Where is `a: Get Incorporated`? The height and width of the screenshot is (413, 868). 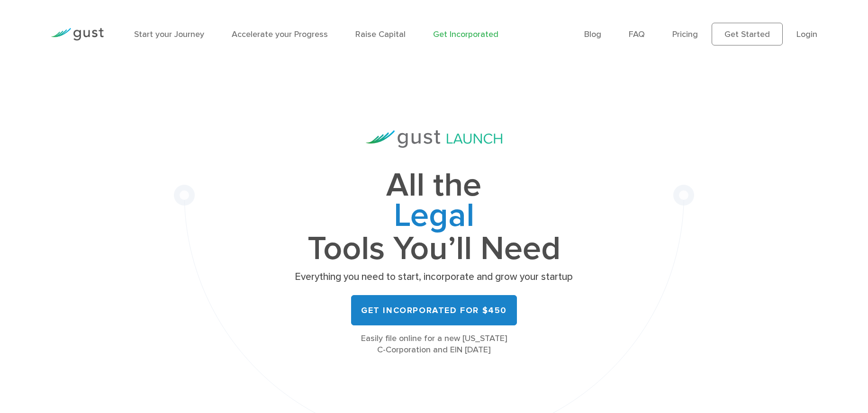
a: Get Incorporated is located at coordinates (466, 34).